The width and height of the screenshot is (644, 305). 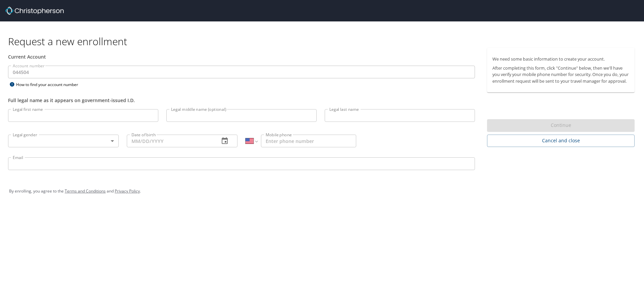 What do you see at coordinates (561, 74) in the screenshot?
I see `p: After completing this form, click "Continue" below, then we'll have you verify your mobile phone ...` at bounding box center [561, 74].